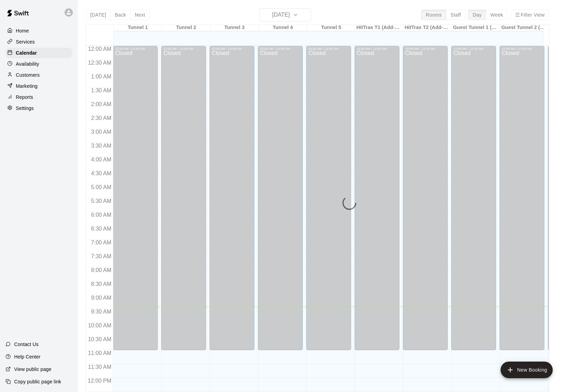 The height and width of the screenshot is (392, 571). Describe the element at coordinates (27, 75) in the screenshot. I see `p: Customers` at that location.